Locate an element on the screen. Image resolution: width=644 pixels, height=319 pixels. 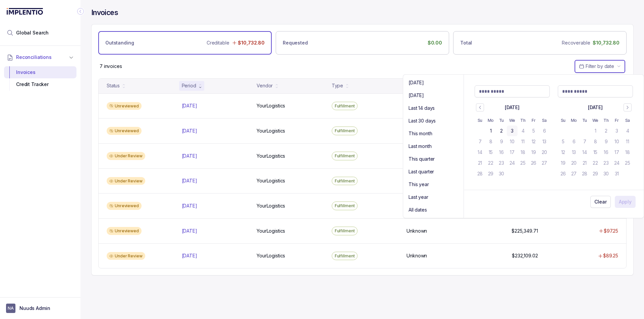
p: This quarter is located at coordinates (421, 159).